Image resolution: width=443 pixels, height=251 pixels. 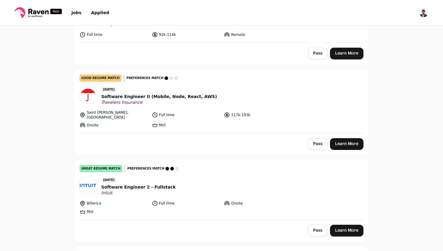 What do you see at coordinates (100, 78) in the screenshot?
I see `div: good resume match` at bounding box center [100, 78].